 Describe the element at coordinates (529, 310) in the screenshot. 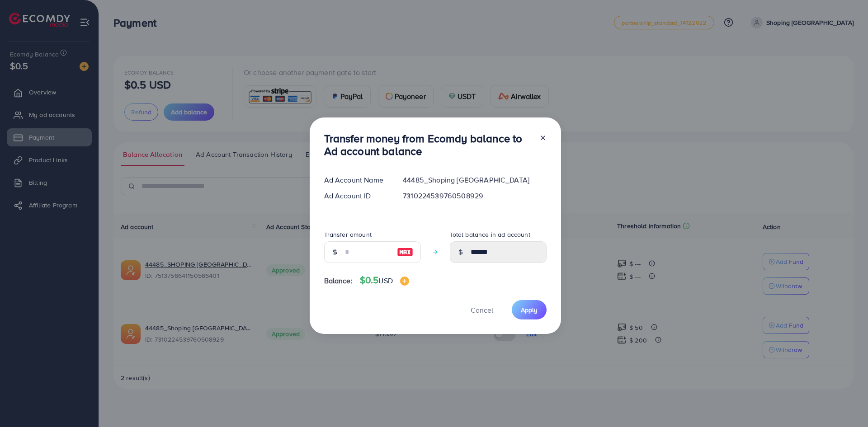

I see `span: Apply` at that location.